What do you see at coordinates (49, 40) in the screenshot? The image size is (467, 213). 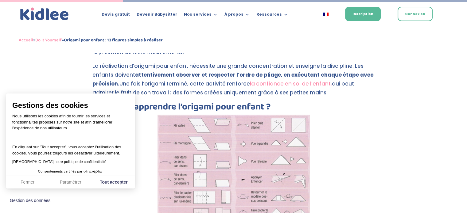 I see `a: Do It Yourself` at bounding box center [49, 40].